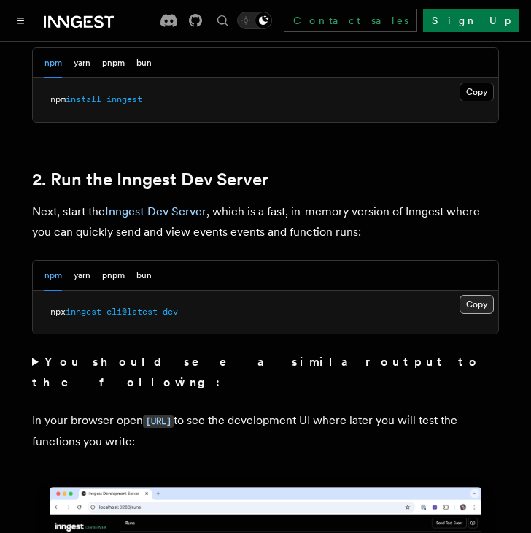 Image resolution: width=531 pixels, height=533 pixels. I want to click on button: Toggle navigation, so click(20, 20).